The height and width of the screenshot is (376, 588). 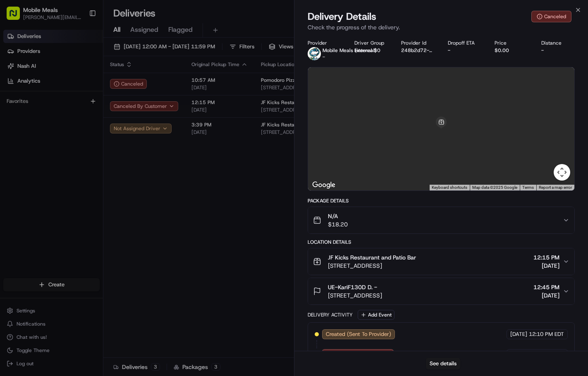 I want to click on div: Driver Group, so click(x=371, y=43).